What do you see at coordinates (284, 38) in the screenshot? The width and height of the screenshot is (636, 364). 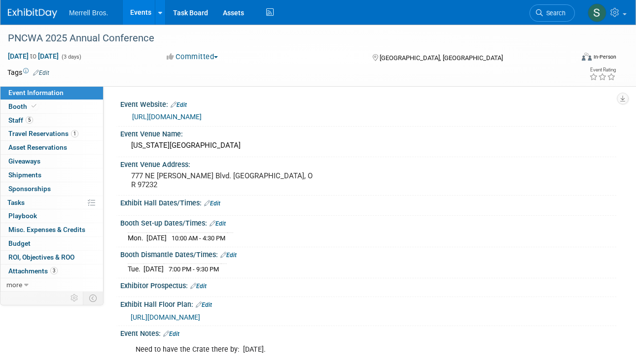 I see `div: PNCWA 2025 Annual Conference` at bounding box center [284, 38].